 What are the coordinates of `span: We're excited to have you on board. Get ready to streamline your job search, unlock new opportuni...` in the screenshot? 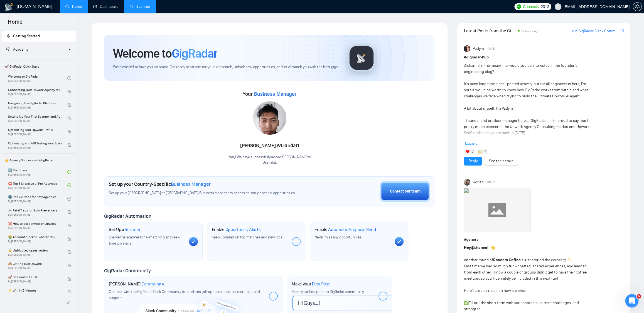 It's located at (226, 67).